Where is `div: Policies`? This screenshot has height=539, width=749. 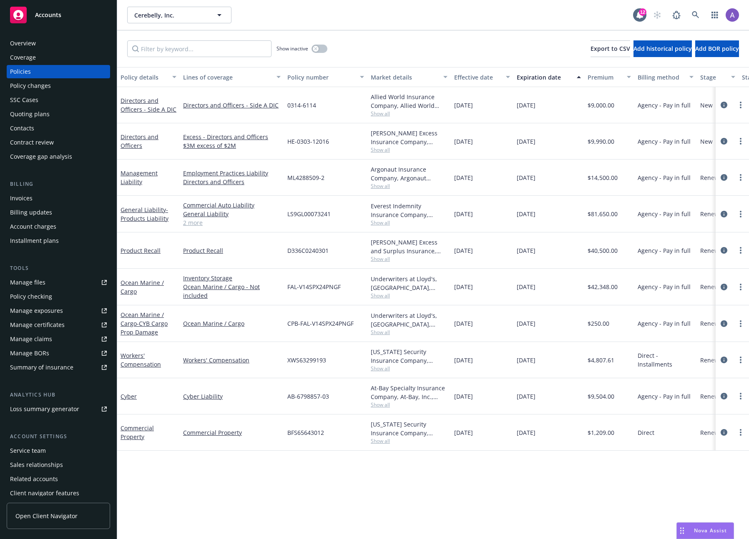 div: Policies is located at coordinates (20, 72).